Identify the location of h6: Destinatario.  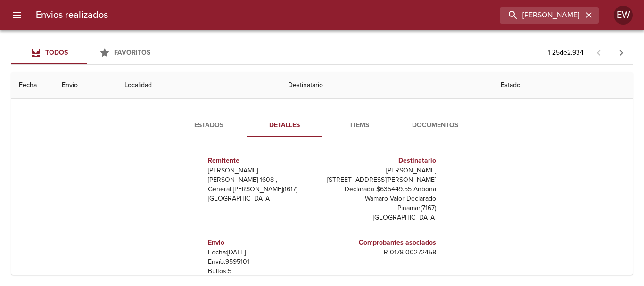
(381, 161).